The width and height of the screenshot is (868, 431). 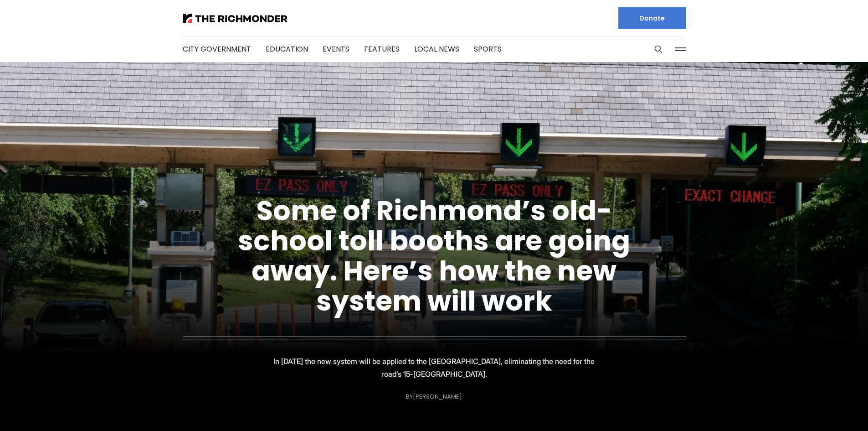 I want to click on a: Local News, so click(x=437, y=49).